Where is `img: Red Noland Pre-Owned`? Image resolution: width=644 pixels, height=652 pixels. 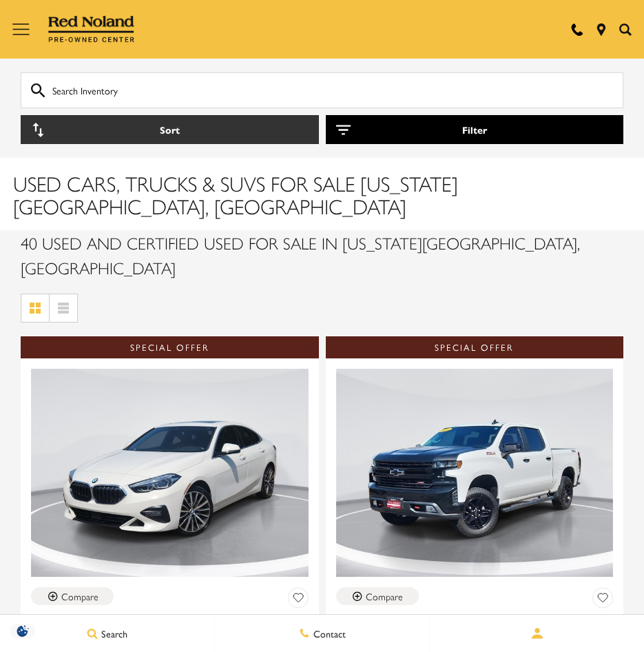 img: Red Noland Pre-Owned is located at coordinates (91, 30).